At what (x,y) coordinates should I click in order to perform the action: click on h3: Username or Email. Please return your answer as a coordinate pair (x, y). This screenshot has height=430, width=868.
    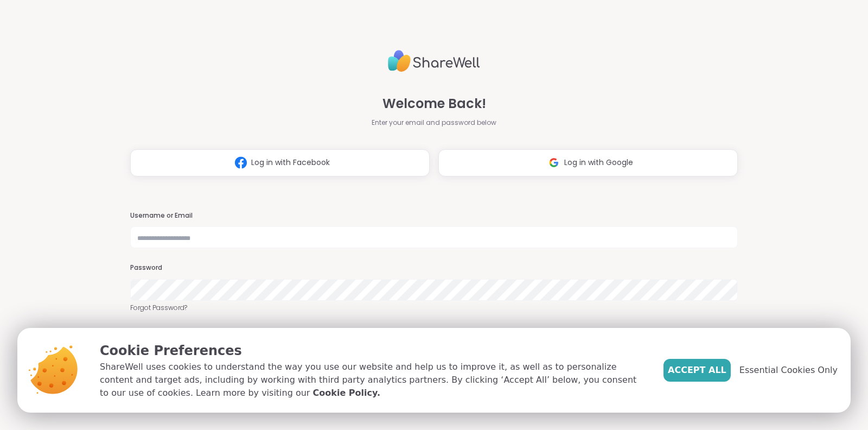
    Looking at the image, I should click on (434, 215).